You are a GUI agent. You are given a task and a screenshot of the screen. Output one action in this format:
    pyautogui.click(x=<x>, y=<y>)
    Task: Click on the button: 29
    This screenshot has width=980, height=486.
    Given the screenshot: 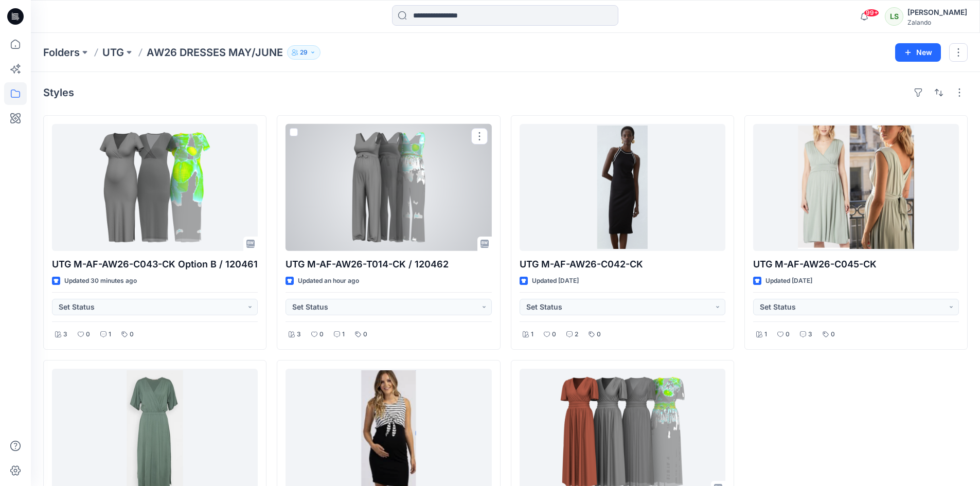 What is the action you would take?
    pyautogui.click(x=304, y=53)
    